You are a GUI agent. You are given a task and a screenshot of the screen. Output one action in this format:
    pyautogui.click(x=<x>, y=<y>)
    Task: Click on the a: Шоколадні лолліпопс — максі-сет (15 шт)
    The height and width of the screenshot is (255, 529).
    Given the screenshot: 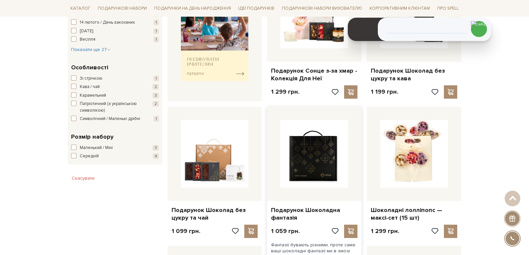 What is the action you would take?
    pyautogui.click(x=414, y=214)
    